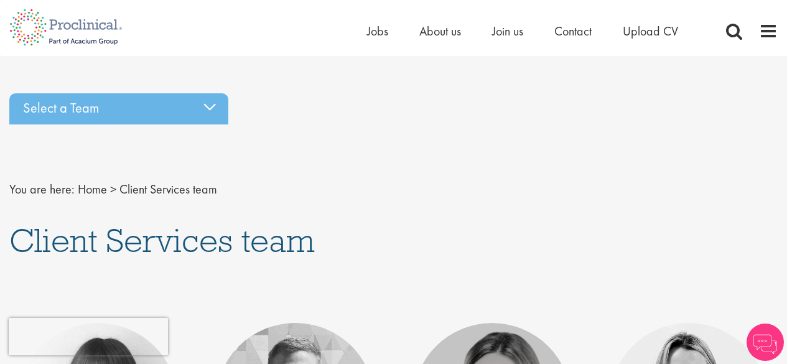 This screenshot has height=364, width=787. I want to click on span: Contact, so click(573, 31).